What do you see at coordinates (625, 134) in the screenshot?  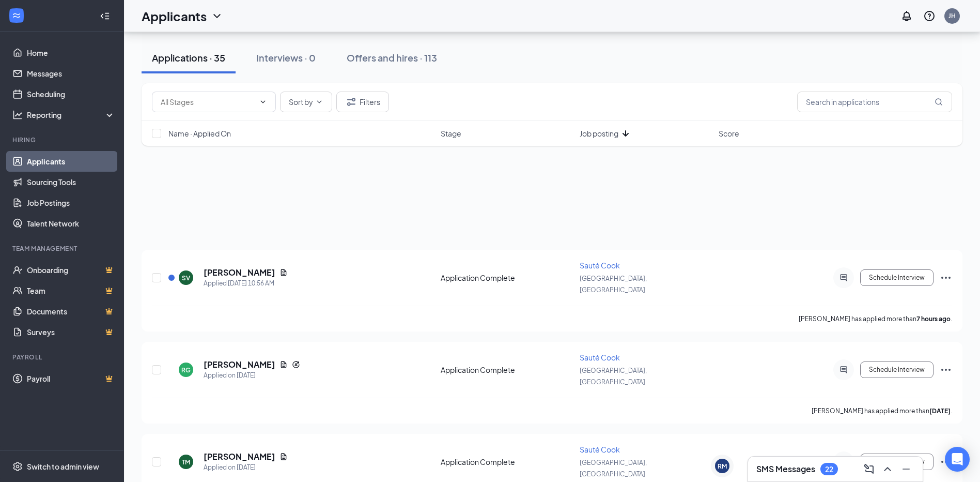 I see `svg: ArrowDown` at bounding box center [625, 134].